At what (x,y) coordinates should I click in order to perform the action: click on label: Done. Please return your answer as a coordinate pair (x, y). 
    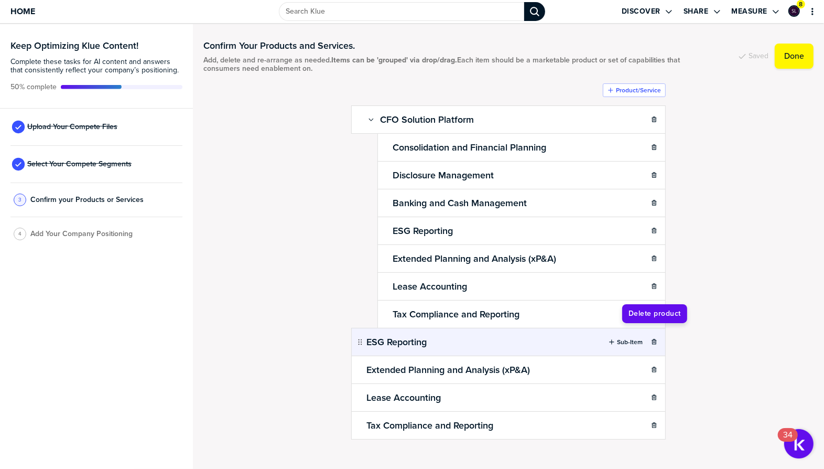
    Looking at the image, I should click on (795, 56).